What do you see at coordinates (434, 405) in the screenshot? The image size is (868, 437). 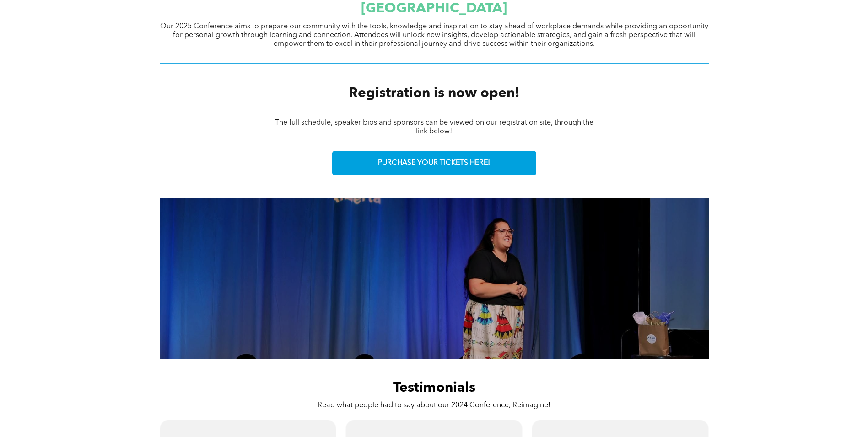 I see `span: Read what people had to say about our 2024 Conference, Reimagine!` at bounding box center [434, 405].